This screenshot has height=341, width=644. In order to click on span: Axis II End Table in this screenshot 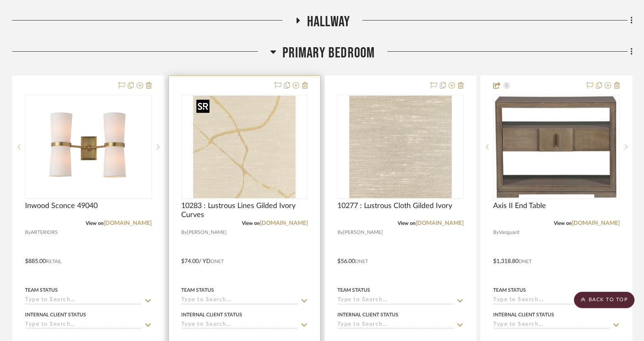, I will do `click(519, 206)`.